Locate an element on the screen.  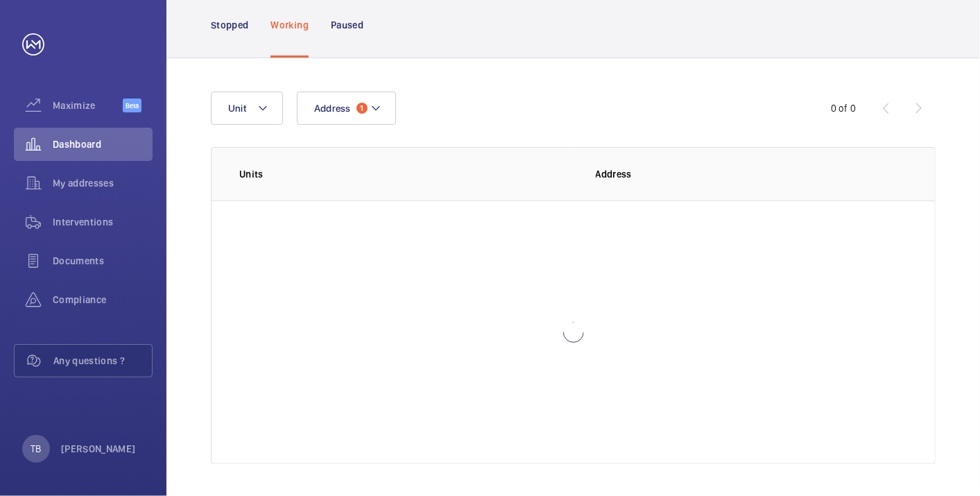
span: Documents is located at coordinates (103, 260).